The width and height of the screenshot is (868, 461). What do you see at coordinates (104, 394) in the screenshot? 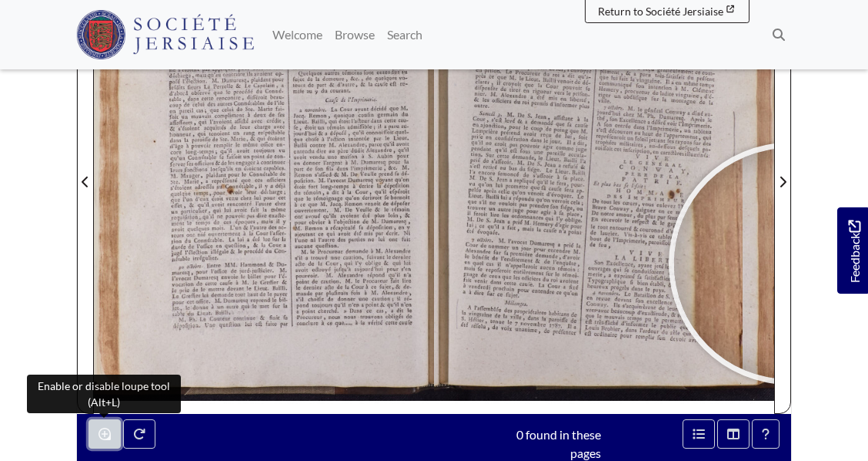
I see `div: Enable or disable loupe tool (Alt+L)` at bounding box center [104, 394].